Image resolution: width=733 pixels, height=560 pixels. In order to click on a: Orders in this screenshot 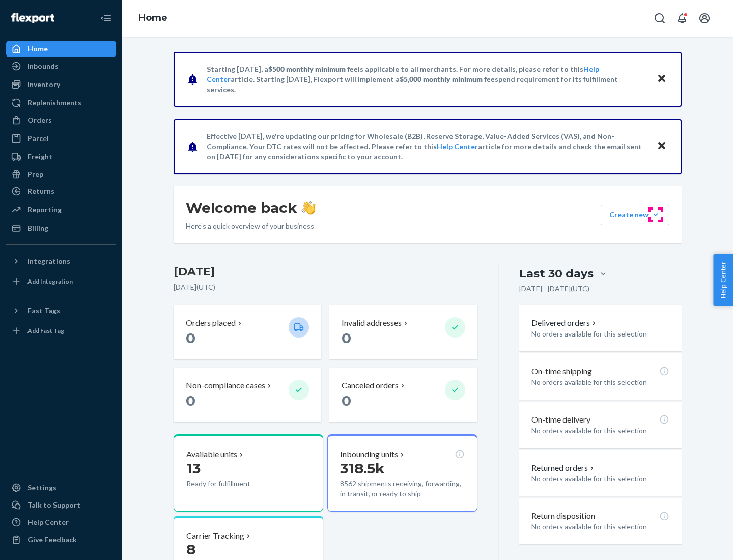, I will do `click(61, 120)`.